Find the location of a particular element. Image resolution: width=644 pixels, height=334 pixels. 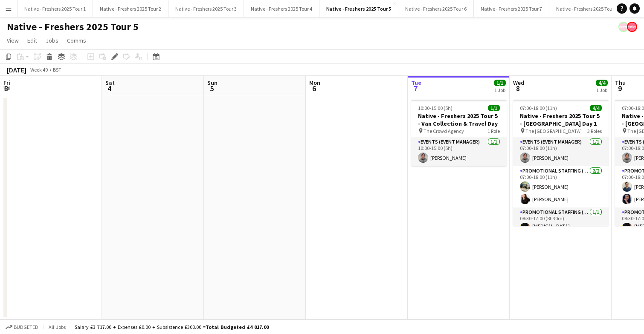

span: 10:00-15:00 (5h) is located at coordinates (435, 108).